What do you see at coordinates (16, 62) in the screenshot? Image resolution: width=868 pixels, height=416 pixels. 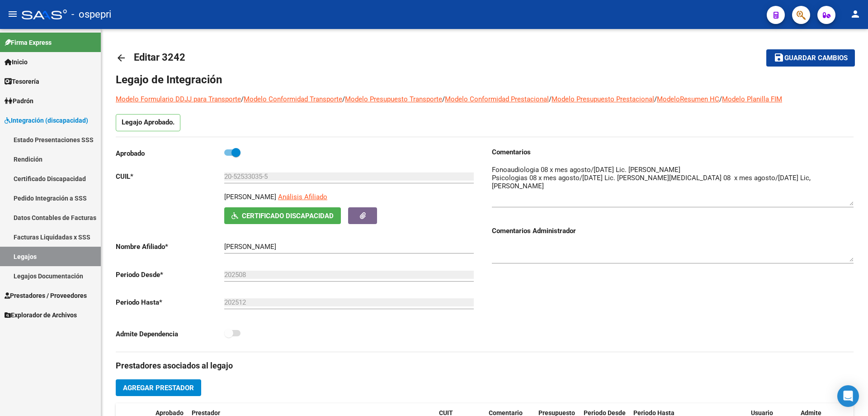 I see `span: Inicio` at bounding box center [16, 62].